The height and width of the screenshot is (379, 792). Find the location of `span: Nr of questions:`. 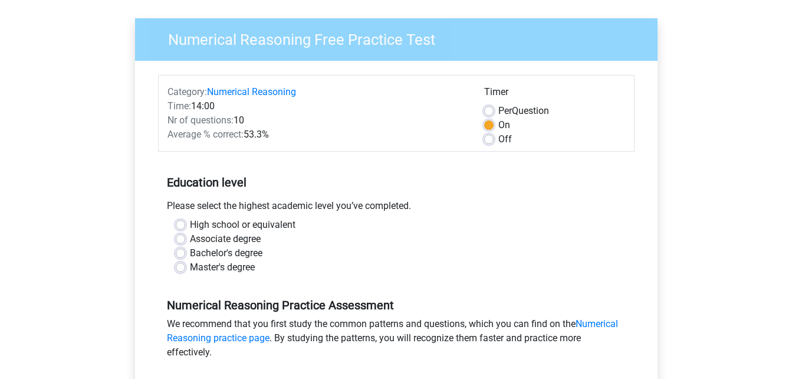

span: Nr of questions: is located at coordinates (201, 120).